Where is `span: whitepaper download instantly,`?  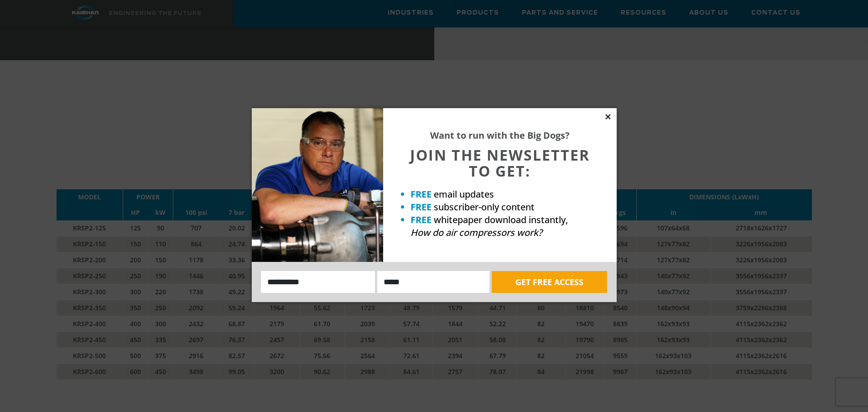 span: whitepaper download instantly, is located at coordinates (501, 219).